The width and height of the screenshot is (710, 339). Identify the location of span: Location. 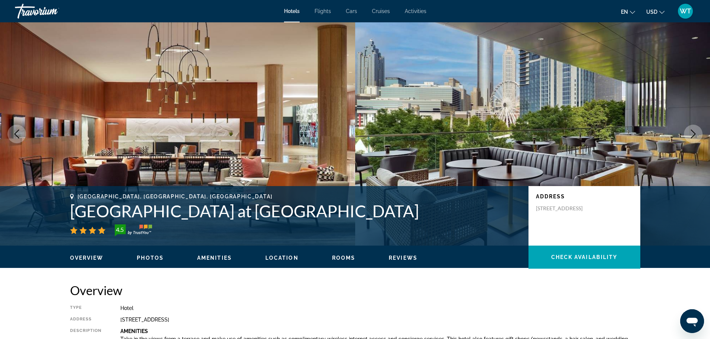
(282, 258).